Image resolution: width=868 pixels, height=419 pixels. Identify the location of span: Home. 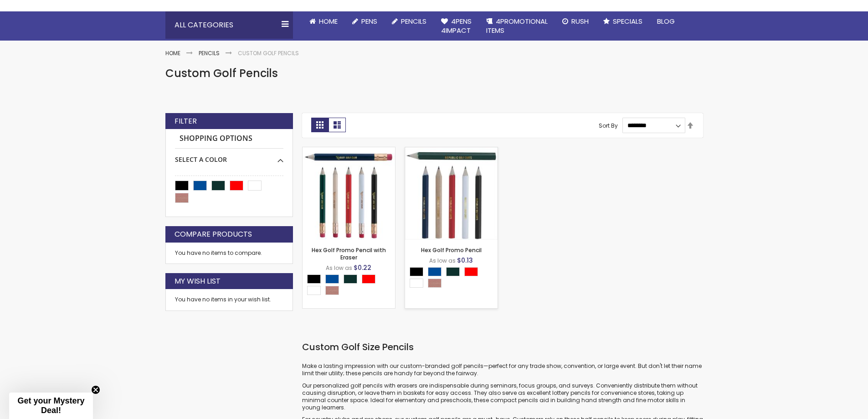
(328, 21).